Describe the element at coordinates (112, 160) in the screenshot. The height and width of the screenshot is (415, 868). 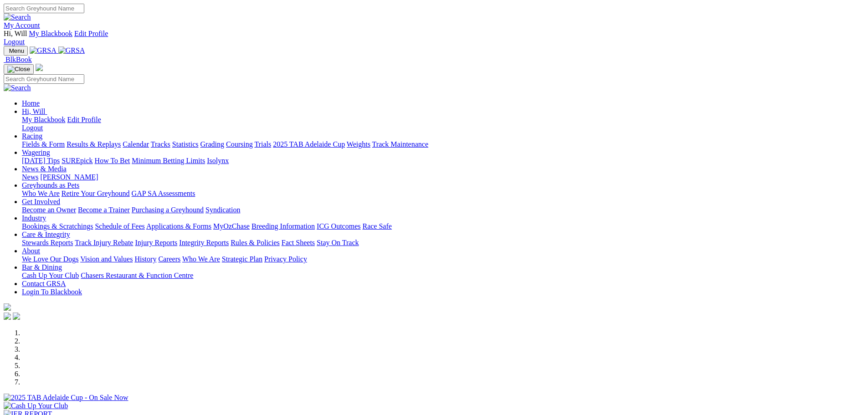
I see `a: How To Bet` at that location.